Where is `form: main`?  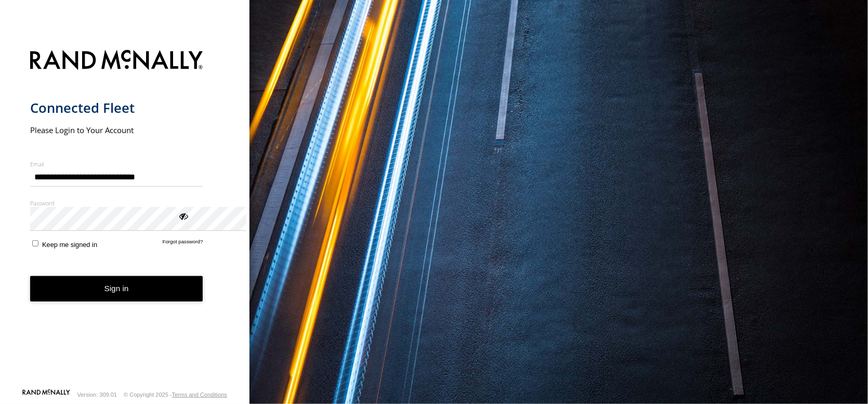
form: main is located at coordinates (125, 216).